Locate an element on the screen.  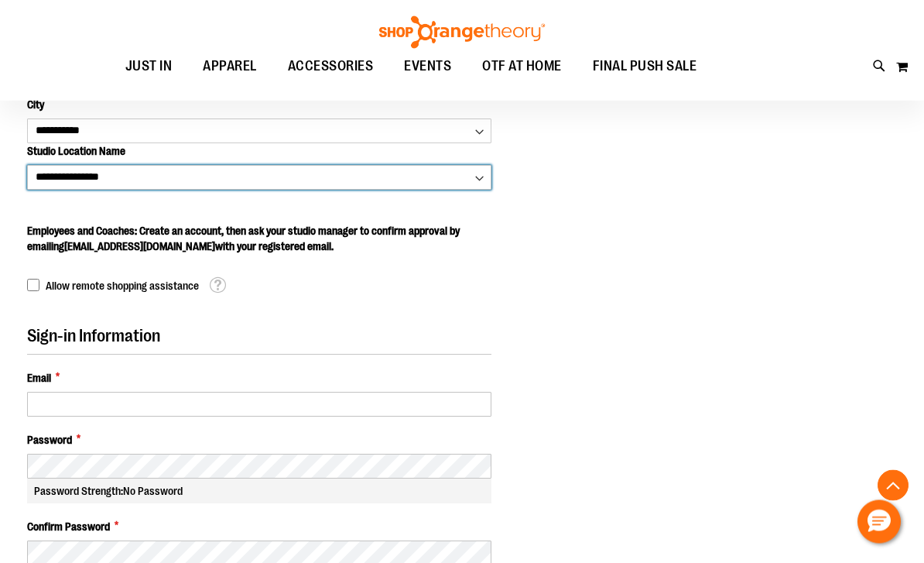
span: City is located at coordinates (36, 105).